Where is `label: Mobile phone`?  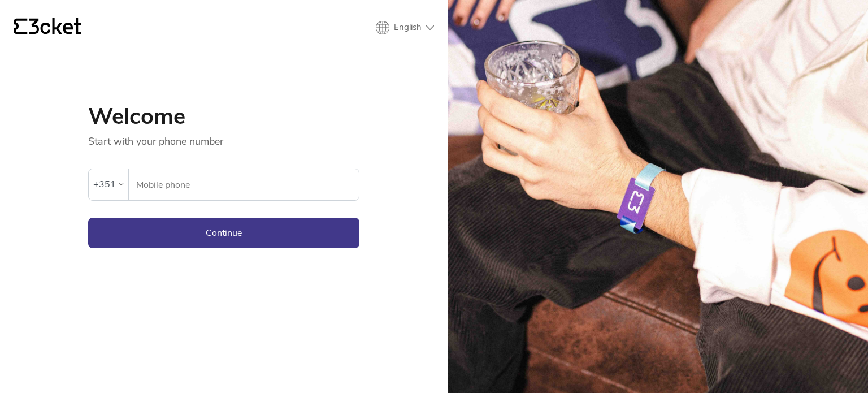 label: Mobile phone is located at coordinates (243, 185).